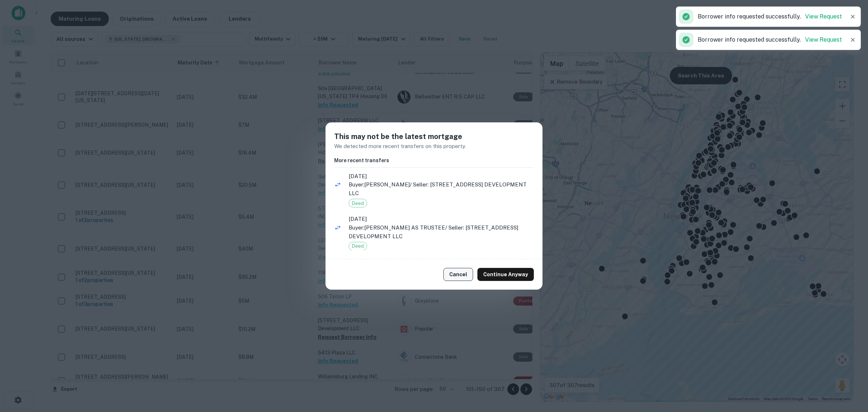 The image size is (868, 412). What do you see at coordinates (434, 161) in the screenshot?
I see `h6: More recent transfers` at bounding box center [434, 161].